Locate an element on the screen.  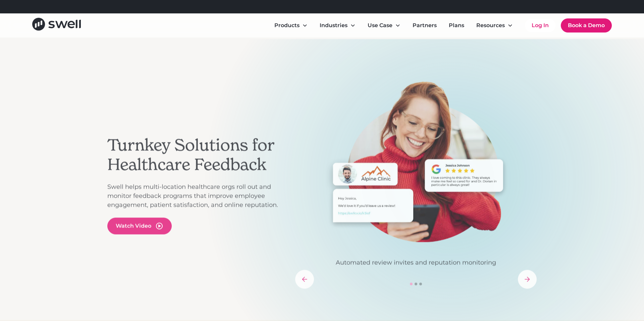
div: Show slide 3 of 3 is located at coordinates (420, 284).